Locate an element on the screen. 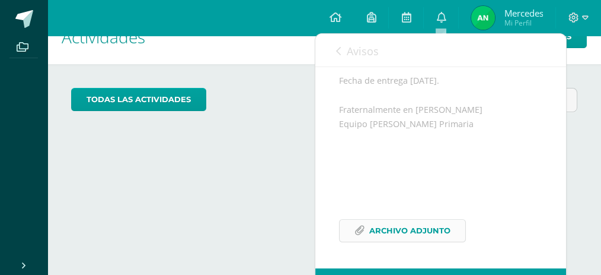  span: mercedes is located at coordinates (524, 13).